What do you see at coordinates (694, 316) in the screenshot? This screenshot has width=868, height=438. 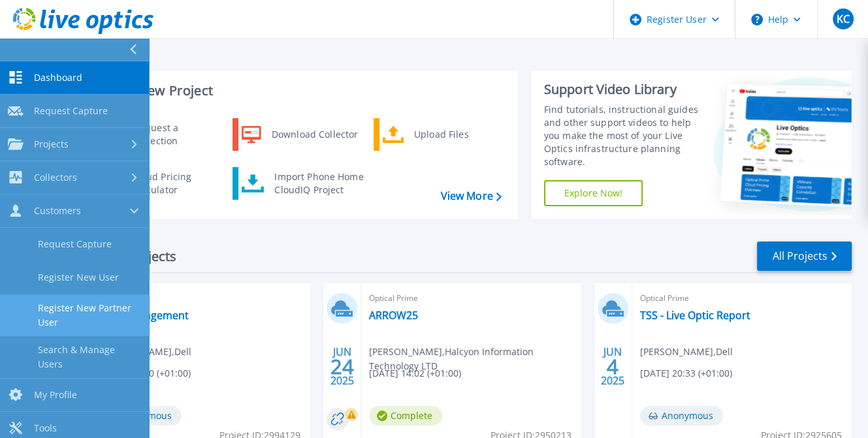 I see `a: TSS - Live Optic Report` at bounding box center [694, 316].